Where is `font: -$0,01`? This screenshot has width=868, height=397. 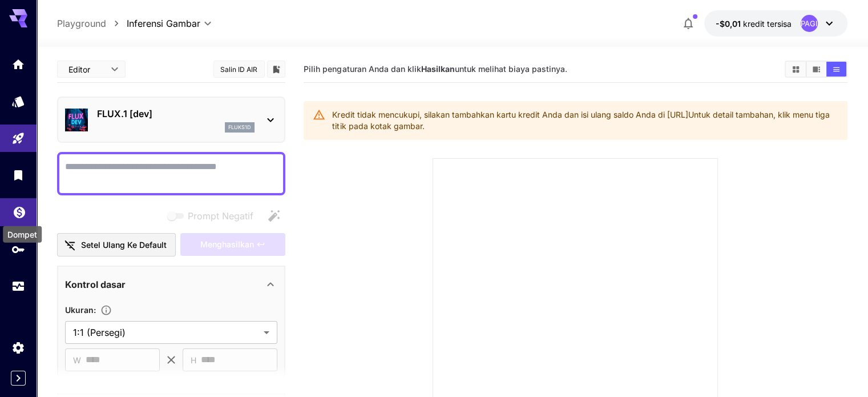 font: -$0,01 is located at coordinates (728, 24).